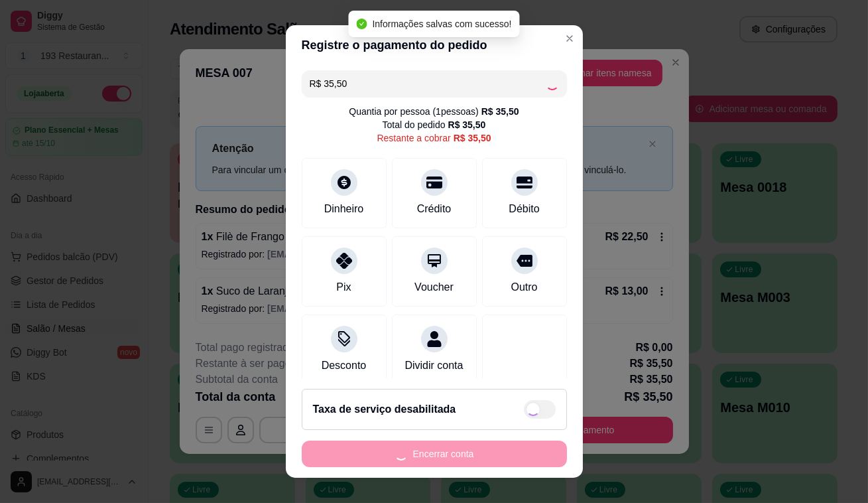 The image size is (868, 503). I want to click on header: Registre o pagamento do pedido, so click(434, 45).